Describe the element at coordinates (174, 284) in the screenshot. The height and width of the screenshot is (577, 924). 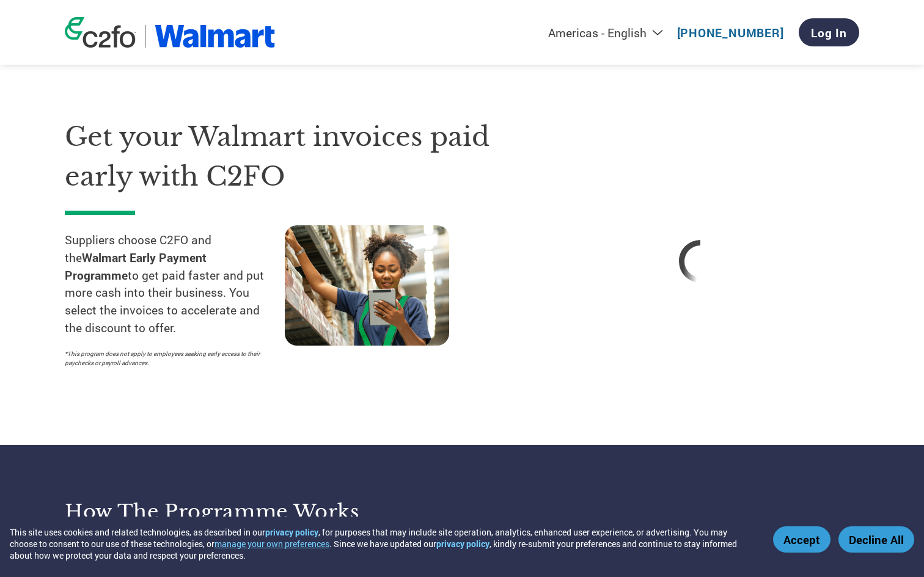
I see `p: Suppliers choose C2FO and the to get paid faster and put more cash into their business. You selec...` at that location.